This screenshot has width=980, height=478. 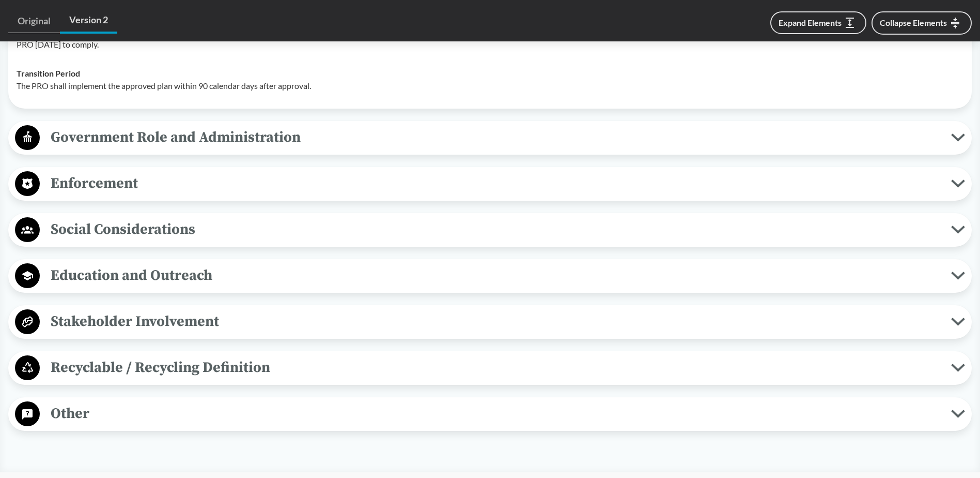 I want to click on a: Original, so click(x=34, y=21).